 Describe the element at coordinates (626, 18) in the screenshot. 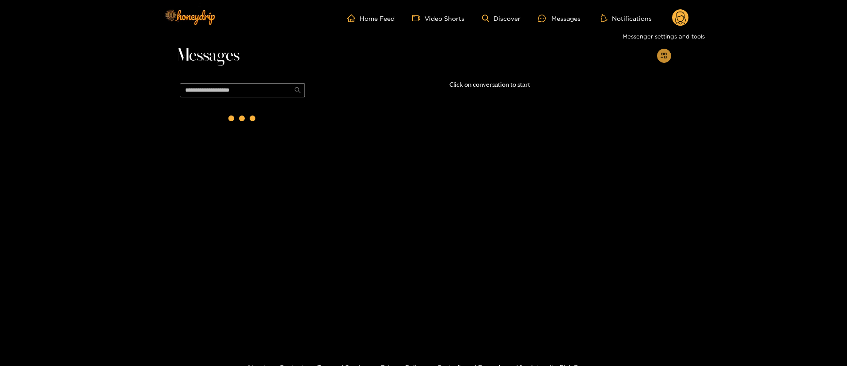

I see `button: Notifications` at that location.